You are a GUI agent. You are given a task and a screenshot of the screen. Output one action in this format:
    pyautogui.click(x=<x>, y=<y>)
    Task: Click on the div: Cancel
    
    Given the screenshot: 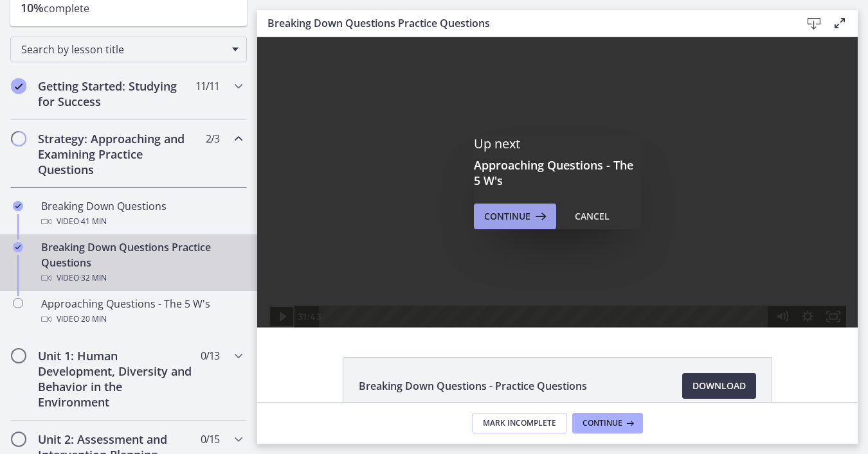 What is the action you would take?
    pyautogui.click(x=592, y=216)
    